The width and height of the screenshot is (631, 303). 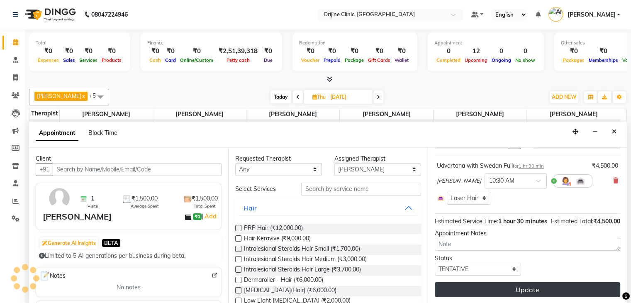 I want to click on div: Appointment Notes, so click(x=528, y=233).